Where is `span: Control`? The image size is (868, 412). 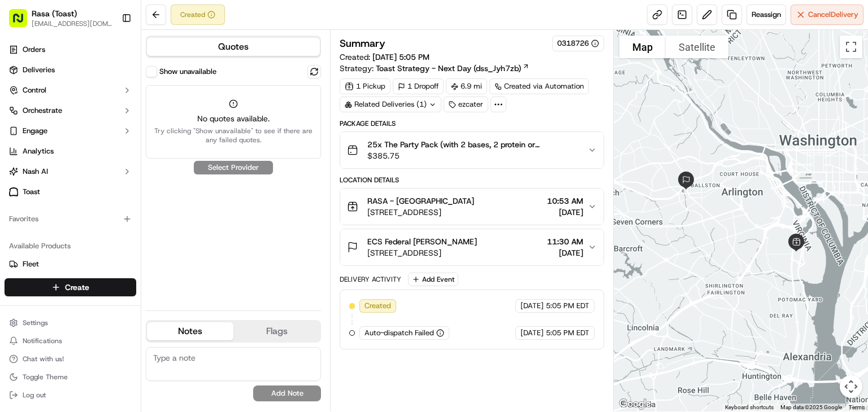
span: Control is located at coordinates (35, 90).